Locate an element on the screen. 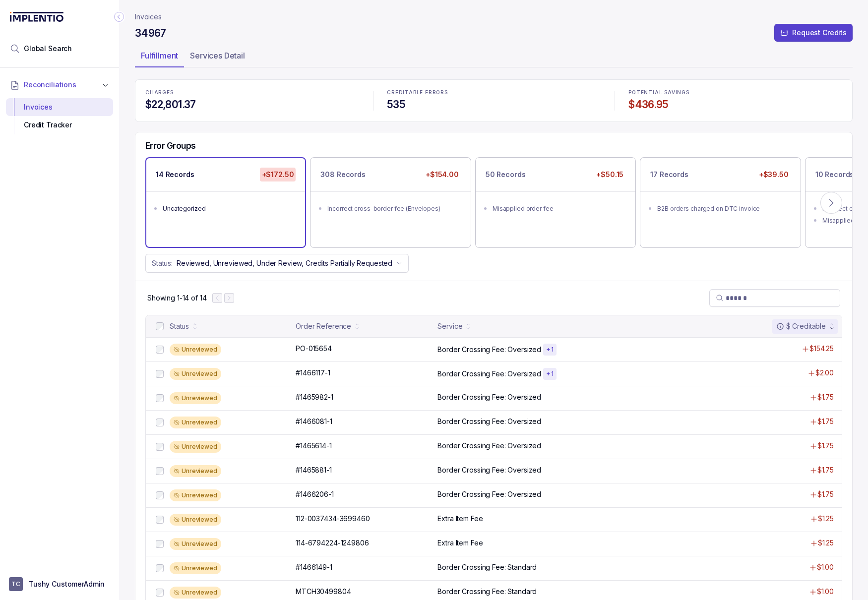 This screenshot has height=600, width=868. button: User initialsTushy CustomerAdmin is located at coordinates (60, 584).